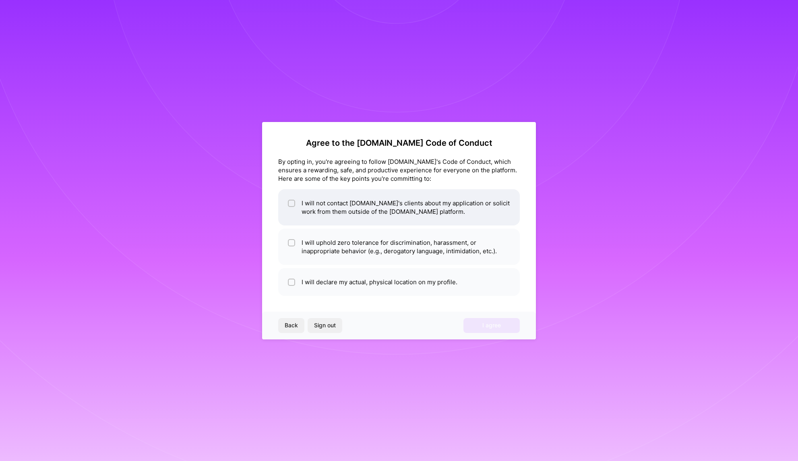  I want to click on button: Sign out, so click(325, 325).